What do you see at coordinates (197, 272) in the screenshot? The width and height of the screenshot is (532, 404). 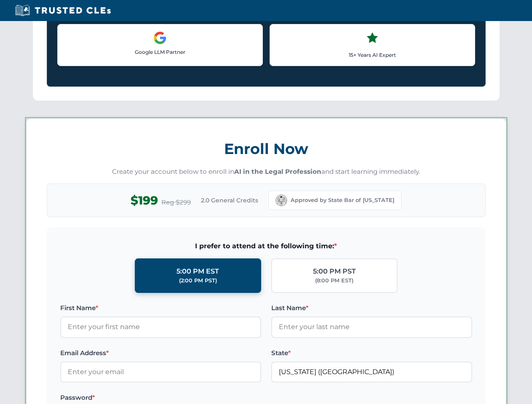 I see `div: 5:00 PM EST` at bounding box center [197, 272].